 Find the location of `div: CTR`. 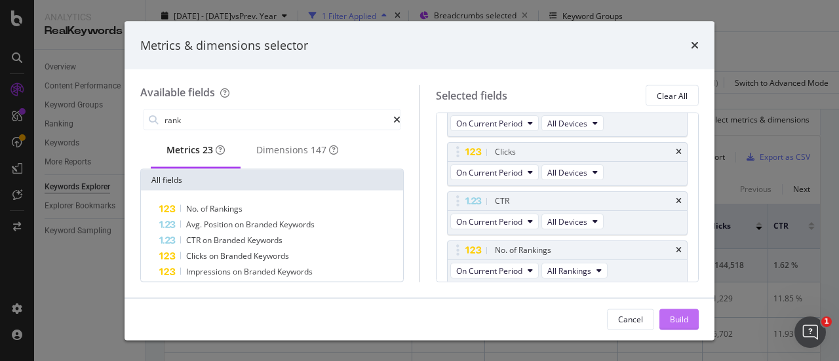

div: CTR is located at coordinates (502, 201).